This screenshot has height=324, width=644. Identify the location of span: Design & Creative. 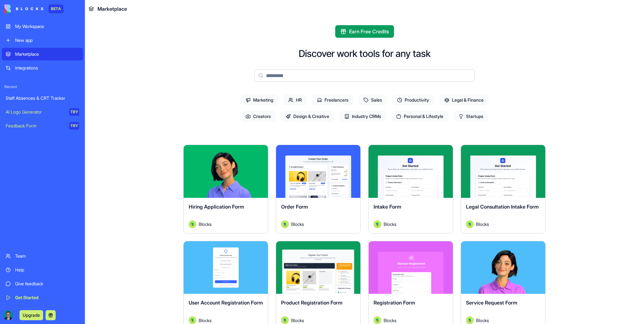
(308, 117).